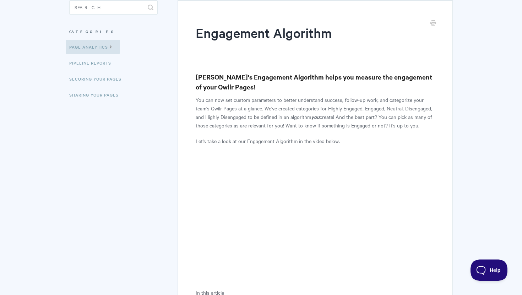  What do you see at coordinates (93, 47) in the screenshot?
I see `a: Page Analytics` at bounding box center [93, 47].